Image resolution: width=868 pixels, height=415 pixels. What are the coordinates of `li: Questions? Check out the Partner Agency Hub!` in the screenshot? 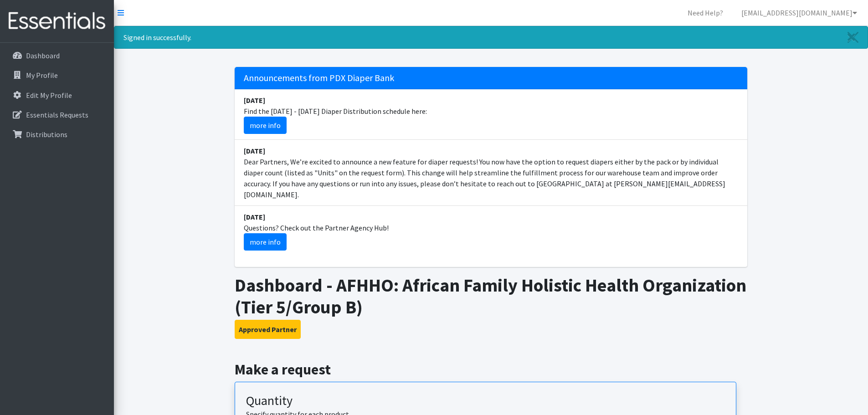 It's located at (490, 231).